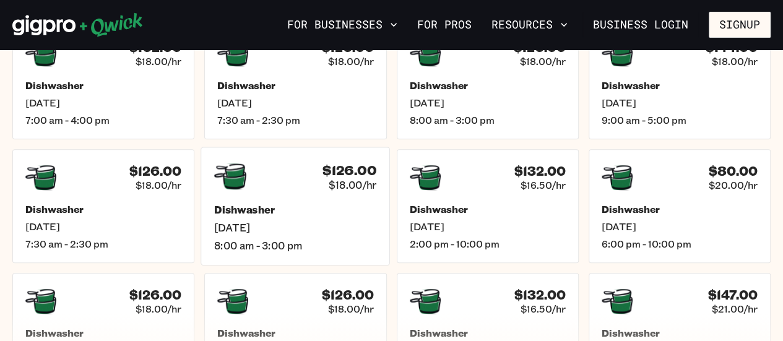  Describe the element at coordinates (444, 25) in the screenshot. I see `a: For Pros` at that location.